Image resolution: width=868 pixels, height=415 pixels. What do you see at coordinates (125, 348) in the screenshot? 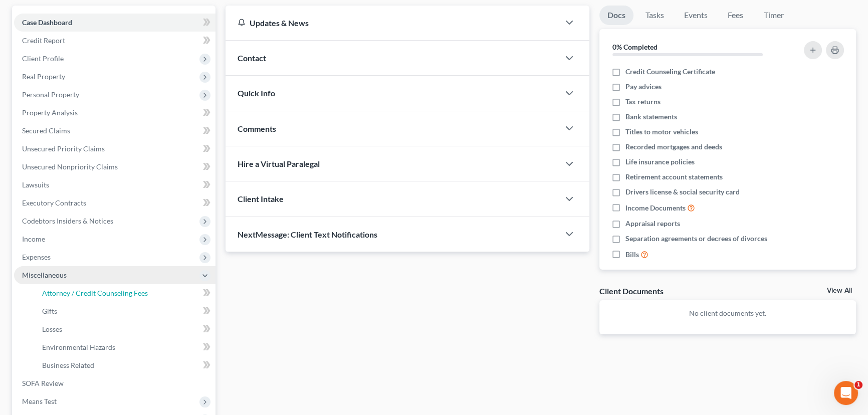
I see `a: Environmental Hazards` at bounding box center [125, 348].